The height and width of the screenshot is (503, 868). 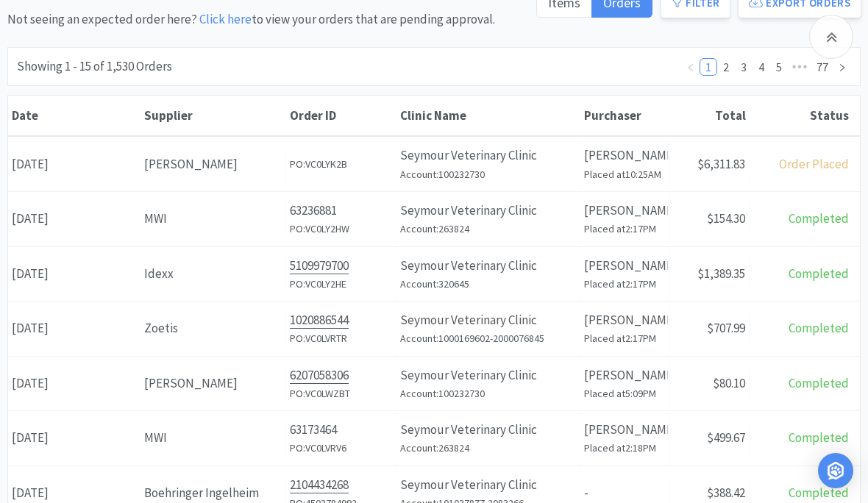 What do you see at coordinates (823, 67) in the screenshot?
I see `a: 77` at bounding box center [823, 67].